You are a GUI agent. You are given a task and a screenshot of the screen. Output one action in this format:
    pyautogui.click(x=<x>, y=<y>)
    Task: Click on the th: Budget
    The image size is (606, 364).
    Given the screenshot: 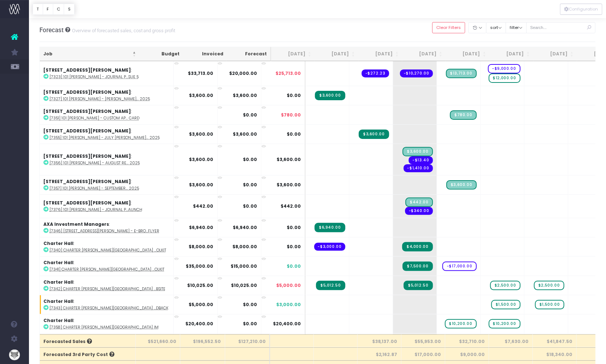 What is the action you would take?
    pyautogui.click(x=161, y=54)
    